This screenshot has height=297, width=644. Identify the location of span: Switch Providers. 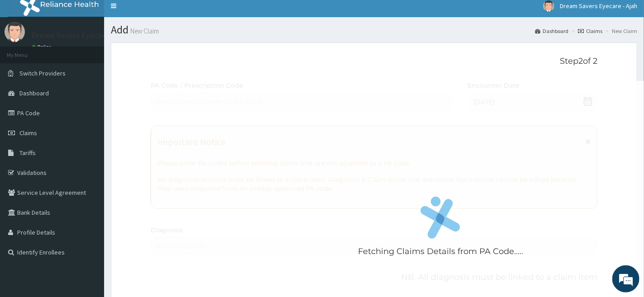
(42, 73).